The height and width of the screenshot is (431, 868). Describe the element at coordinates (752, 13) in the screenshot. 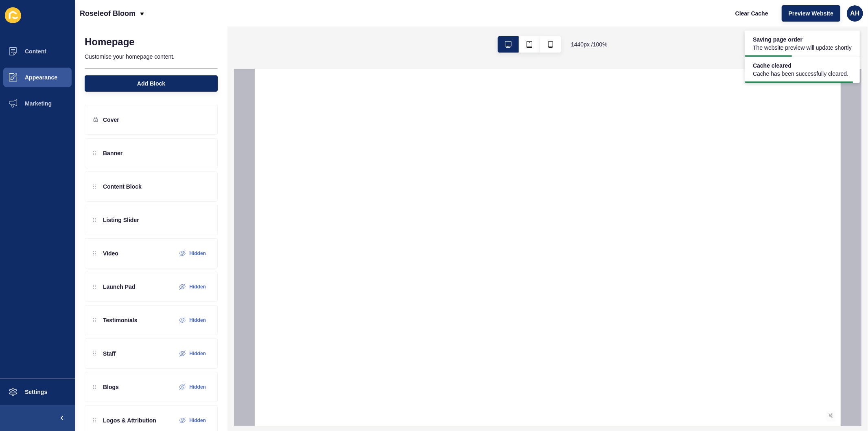

I see `button: Clear Cache` at that location.